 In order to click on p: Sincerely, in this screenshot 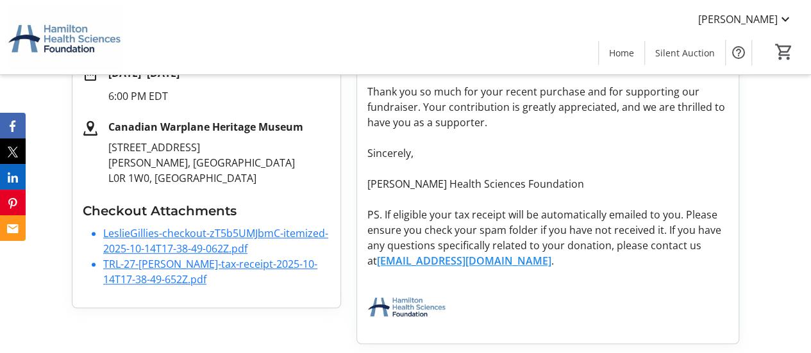, I will do `click(548, 153)`.